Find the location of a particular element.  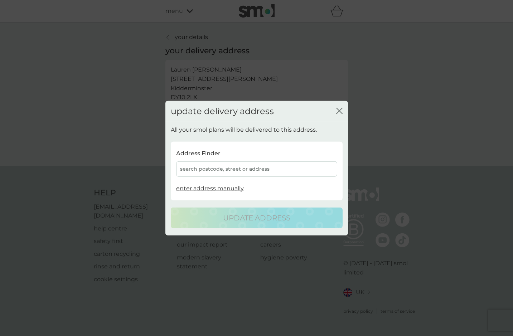

div: search postcode, street or address is located at coordinates (257, 169).